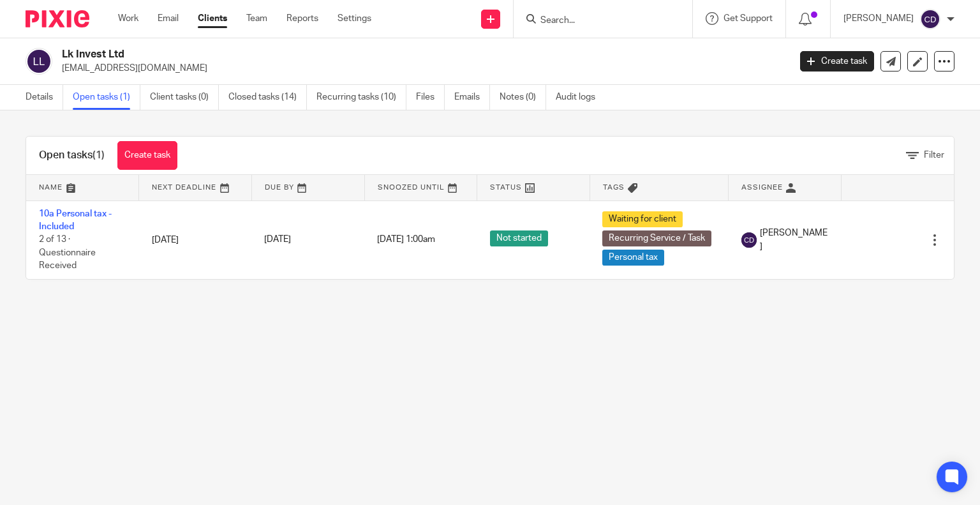 The image size is (980, 505). I want to click on img: Pixie, so click(58, 19).